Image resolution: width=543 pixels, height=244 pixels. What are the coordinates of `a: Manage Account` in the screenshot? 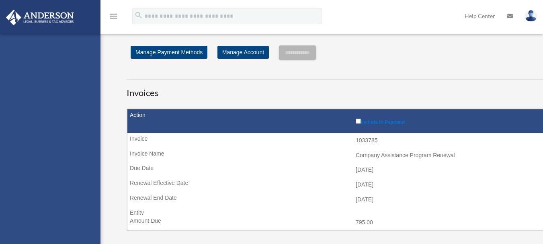 It's located at (243, 52).